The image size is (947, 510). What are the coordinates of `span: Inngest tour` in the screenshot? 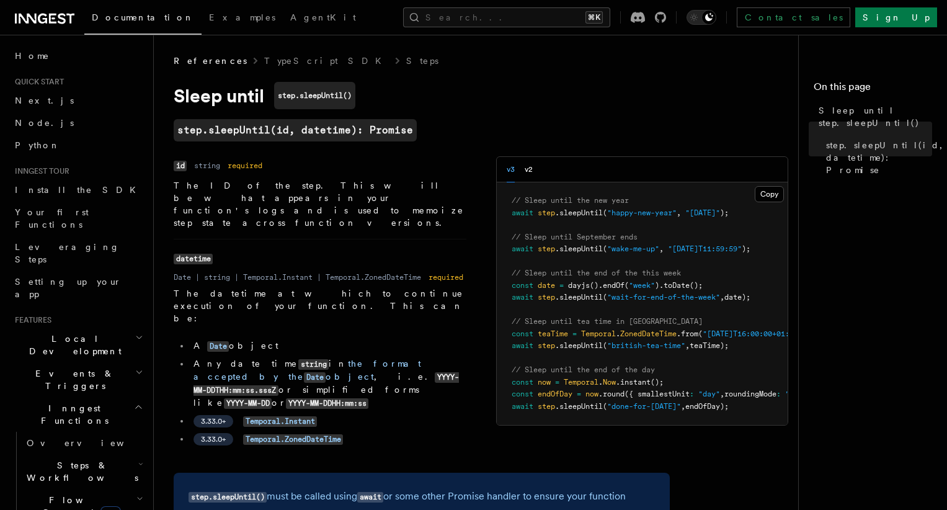 It's located at (40, 171).